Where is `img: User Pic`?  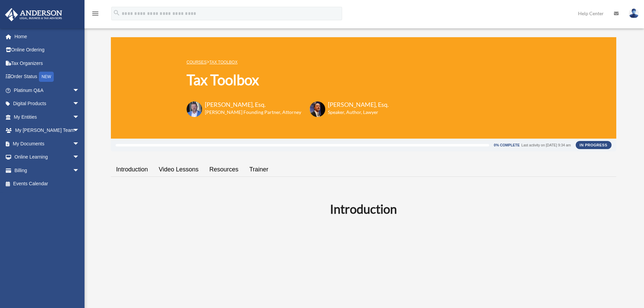 img: User Pic is located at coordinates (634, 13).